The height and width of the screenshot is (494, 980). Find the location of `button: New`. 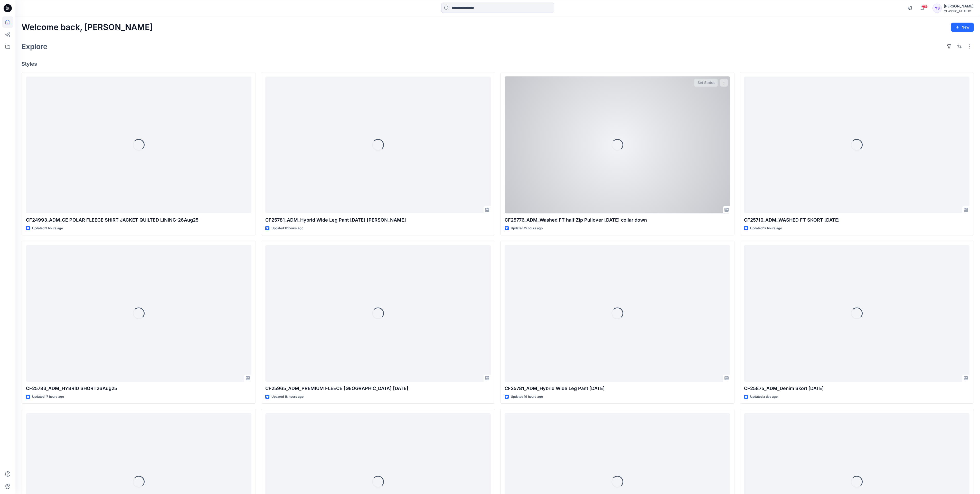

button: New is located at coordinates (962, 27).